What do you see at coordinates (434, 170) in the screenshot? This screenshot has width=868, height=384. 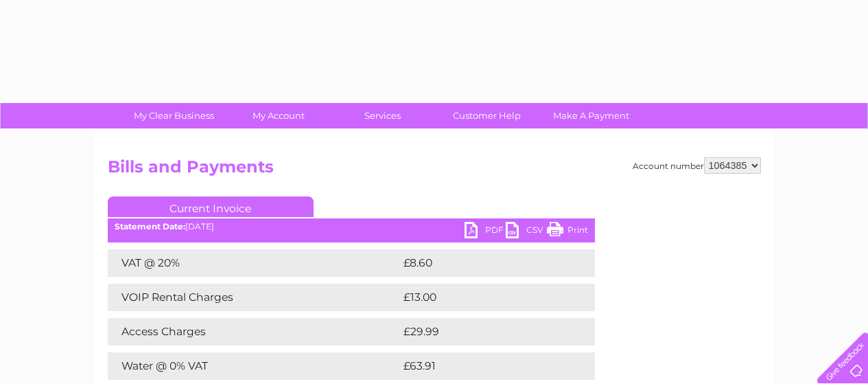 I see `h2: Bills and Payments` at bounding box center [434, 170].